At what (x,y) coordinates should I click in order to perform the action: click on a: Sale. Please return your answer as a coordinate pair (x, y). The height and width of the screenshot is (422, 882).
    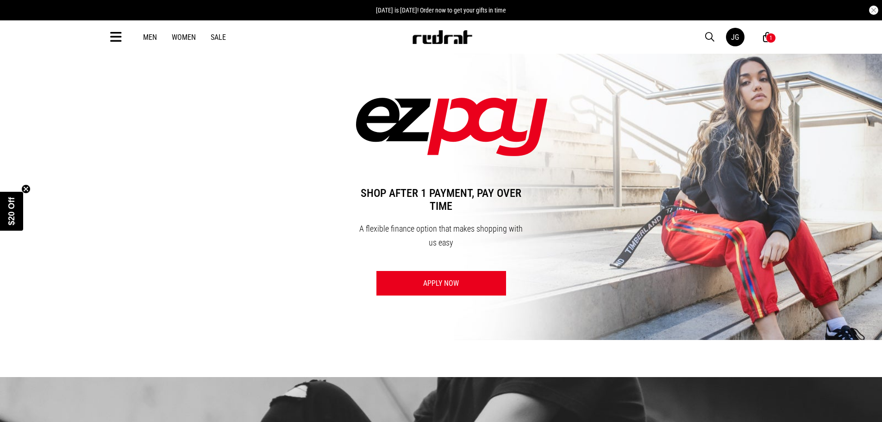
    Looking at the image, I should click on (218, 37).